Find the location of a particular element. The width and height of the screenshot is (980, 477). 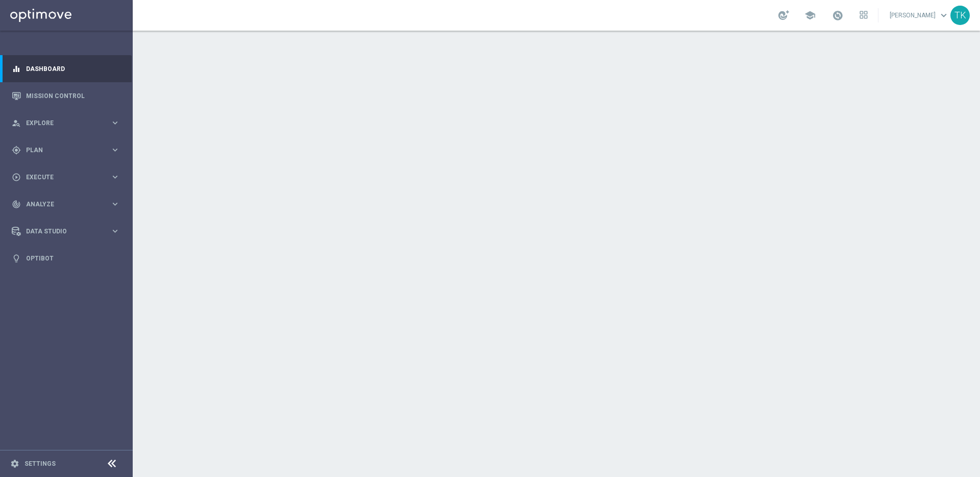

span: Analyze is located at coordinates (68, 204).